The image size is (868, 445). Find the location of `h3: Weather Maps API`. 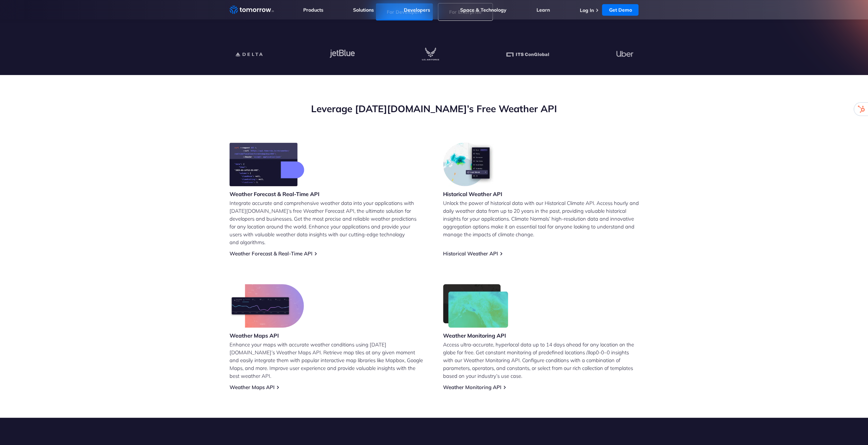

h3: Weather Maps API is located at coordinates (267, 336).